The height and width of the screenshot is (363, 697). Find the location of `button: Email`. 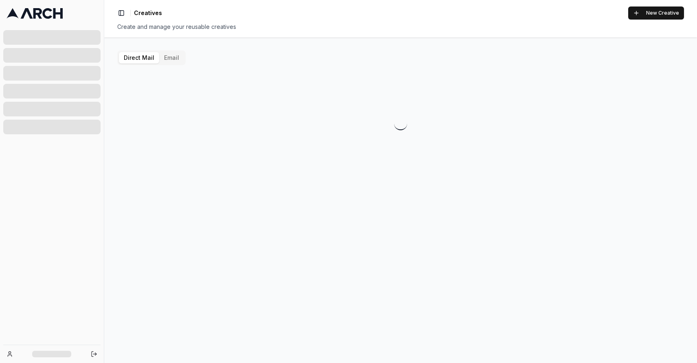

button: Email is located at coordinates (171, 58).